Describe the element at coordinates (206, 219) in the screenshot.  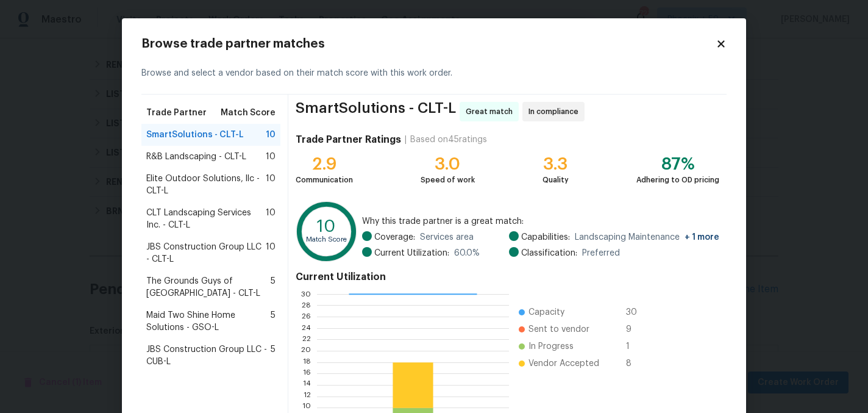
I see `span: CLT Landscaping Services Inc. - CLT-L` at that location.